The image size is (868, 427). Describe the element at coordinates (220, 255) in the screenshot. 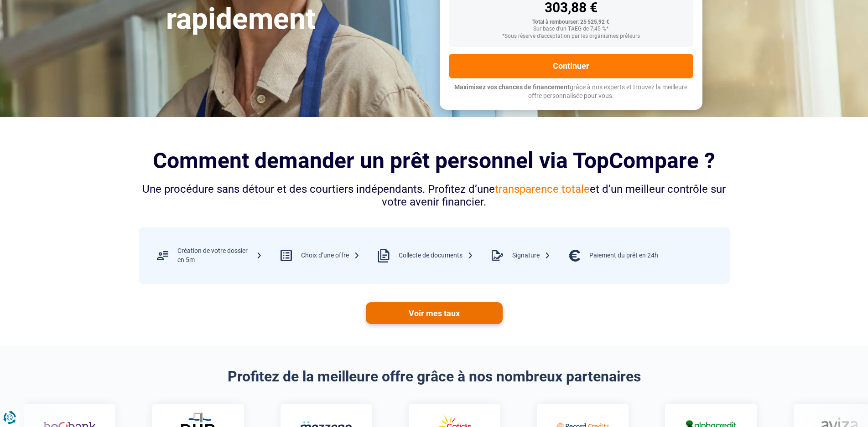

I see `div: Création de votre dossier en 5m` at that location.